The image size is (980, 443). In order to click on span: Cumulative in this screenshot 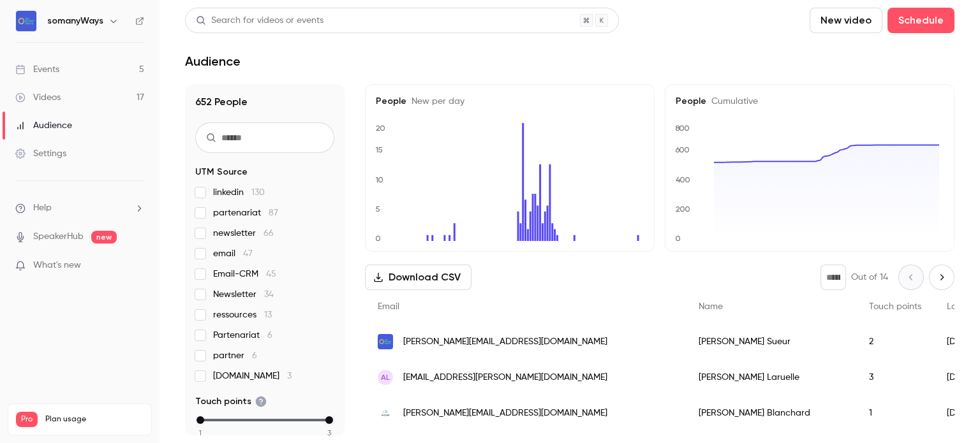, I will do `click(731, 102)`.